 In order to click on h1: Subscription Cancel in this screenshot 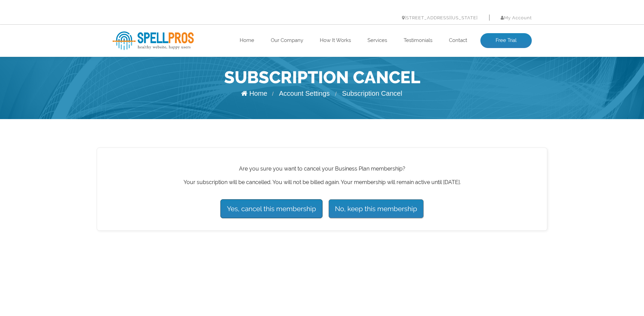, I will do `click(323, 77)`.